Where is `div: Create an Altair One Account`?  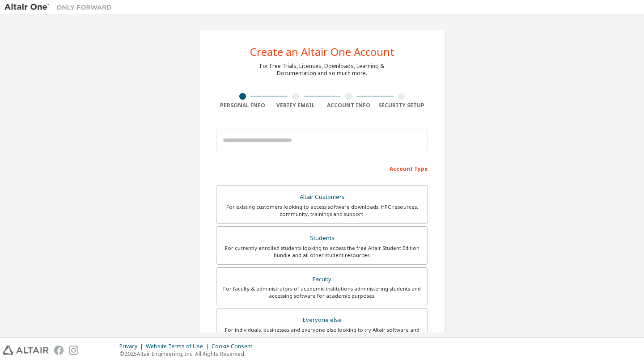 div: Create an Altair One Account is located at coordinates (322, 52).